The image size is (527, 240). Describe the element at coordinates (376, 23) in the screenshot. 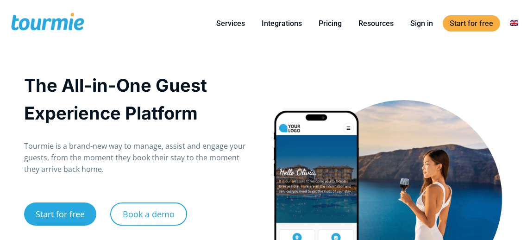

I see `a: Resources` at that location.